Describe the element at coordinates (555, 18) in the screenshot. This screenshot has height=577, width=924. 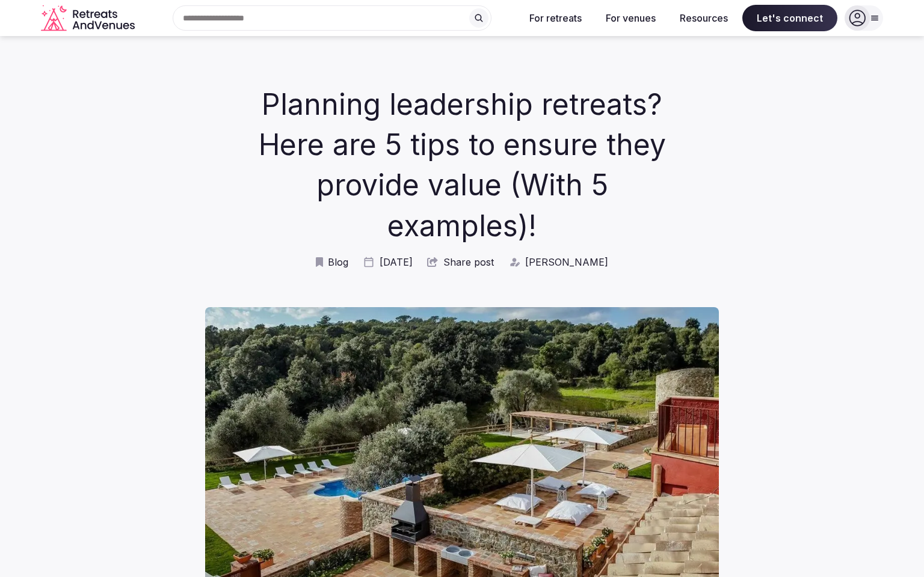
I see `button: For retreats` at that location.